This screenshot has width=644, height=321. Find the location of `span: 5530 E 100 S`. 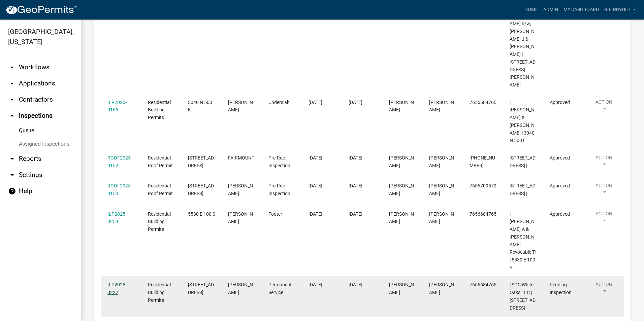

span: 5530 E 100 S is located at coordinates (202, 214).